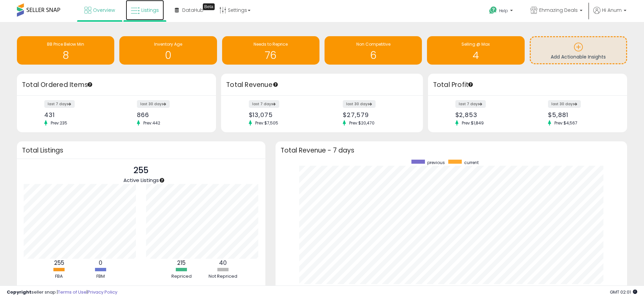 This screenshot has width=644, height=299. Describe the element at coordinates (168, 50) in the screenshot. I see `a: Inventory Age 0` at that location.